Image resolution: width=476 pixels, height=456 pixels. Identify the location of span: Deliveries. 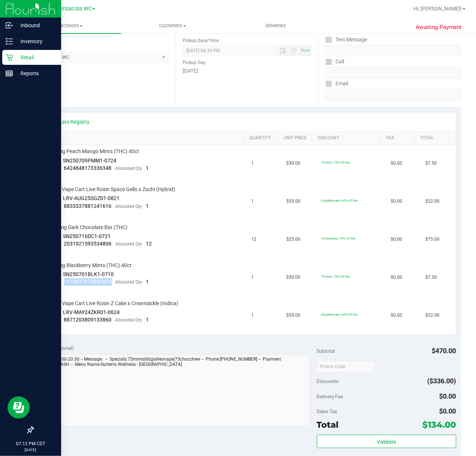
(275, 25).